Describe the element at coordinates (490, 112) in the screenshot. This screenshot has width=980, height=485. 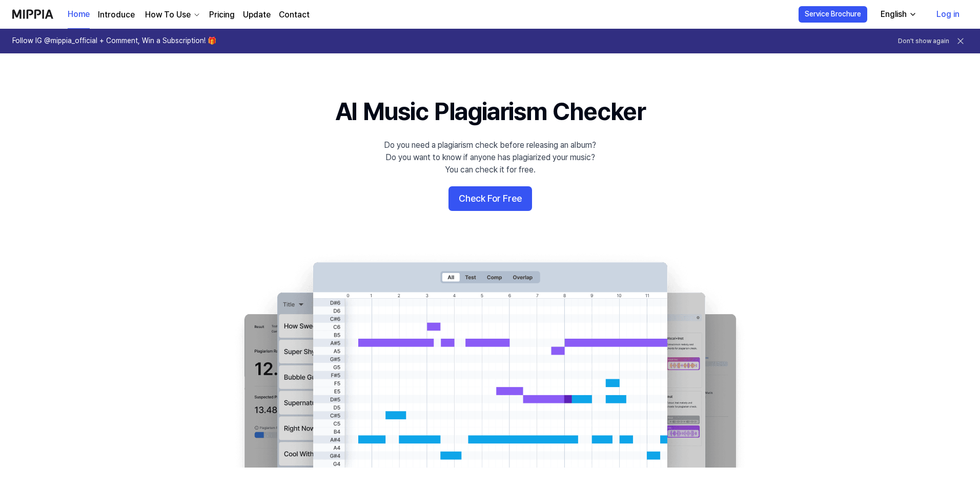
I see `h1: AI Music Plagiarism Checker` at that location.